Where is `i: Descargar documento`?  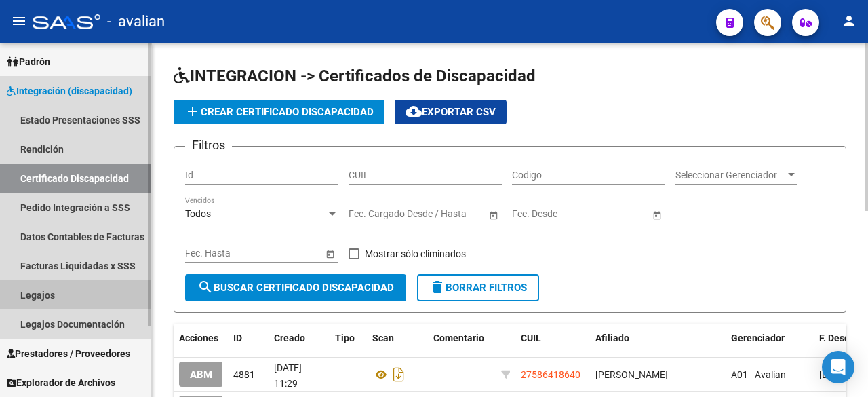
i: Descargar documento is located at coordinates (398, 374).